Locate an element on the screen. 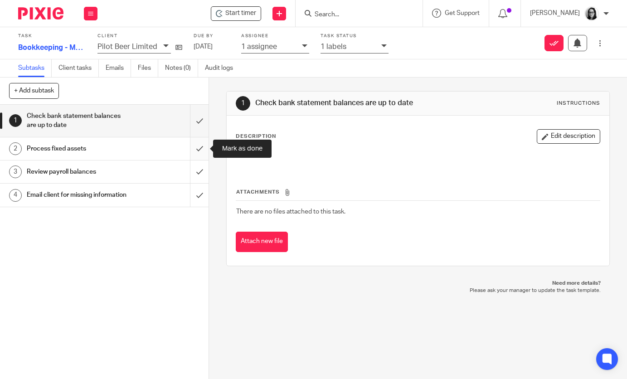 The height and width of the screenshot is (379, 627). p: 1 labels is located at coordinates (333, 47).